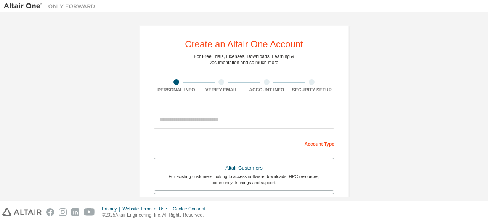  What do you see at coordinates (147, 209) in the screenshot?
I see `div: Website Terms of Use` at bounding box center [147, 209].